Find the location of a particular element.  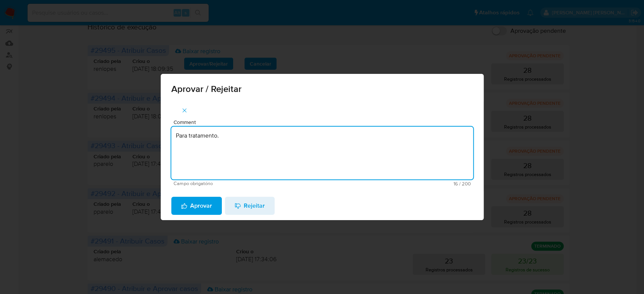

button: Aprovar is located at coordinates (196, 206).